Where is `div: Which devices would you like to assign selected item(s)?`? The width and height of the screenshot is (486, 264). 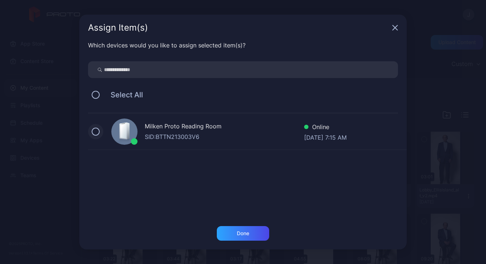 div: Which devices would you like to assign selected item(s)? is located at coordinates (243, 45).